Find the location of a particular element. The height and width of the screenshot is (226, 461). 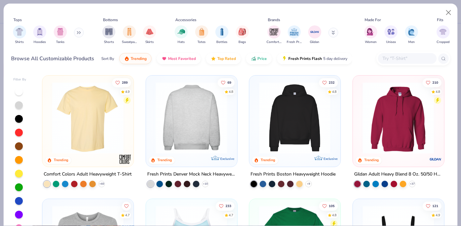

div: Bottoms is located at coordinates (110, 20).